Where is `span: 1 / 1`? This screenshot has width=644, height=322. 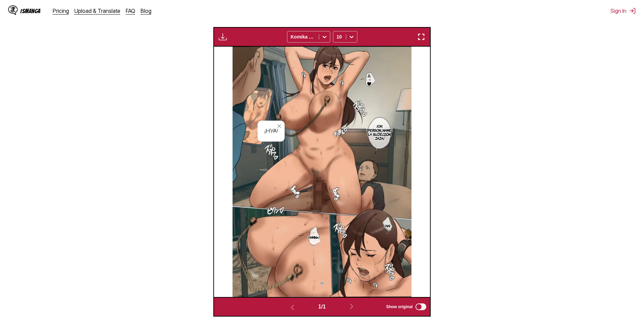 span: 1 / 1 is located at coordinates (322, 307).